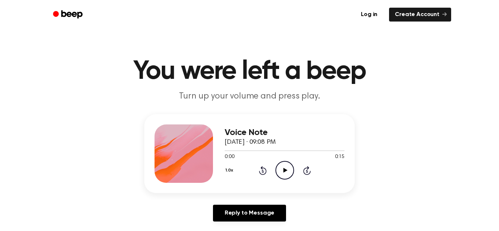 This screenshot has height=231, width=499. I want to click on a: Log in, so click(369, 15).